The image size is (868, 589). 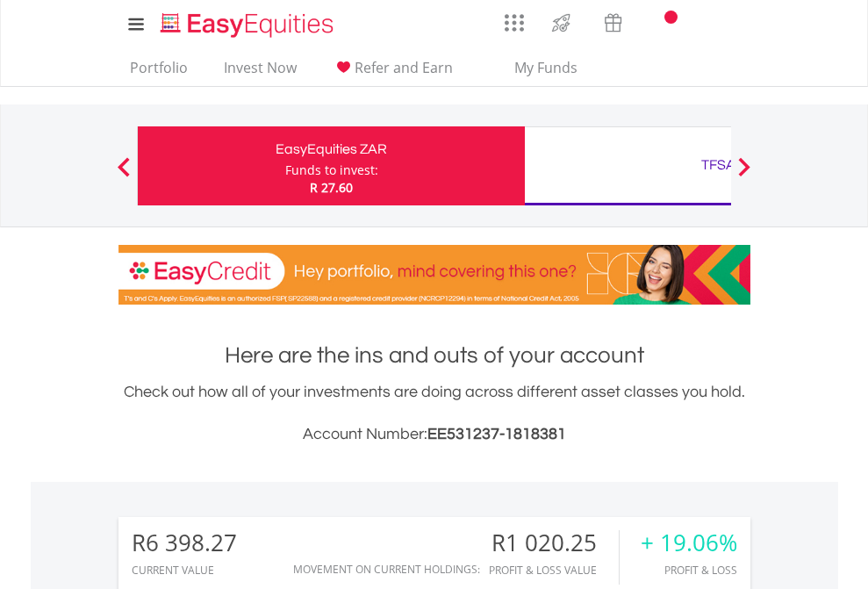 What do you see at coordinates (612, 20) in the screenshot?
I see `a: Vouchers` at bounding box center [612, 20].